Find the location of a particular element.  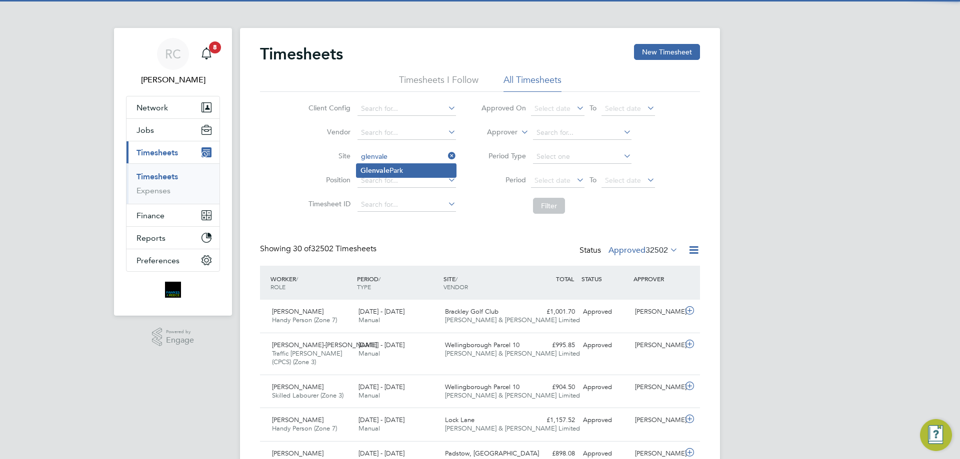

a: 8 is located at coordinates (206, 54).